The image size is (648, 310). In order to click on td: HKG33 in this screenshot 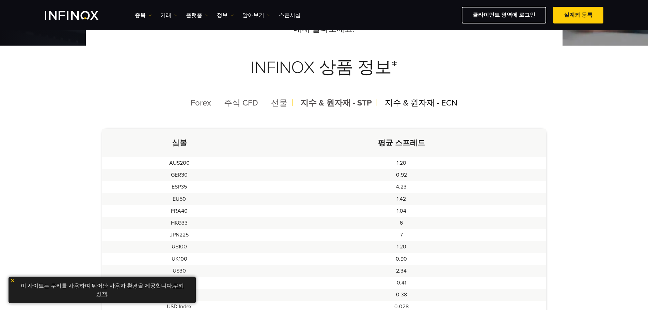, I will do `click(179, 223)`.